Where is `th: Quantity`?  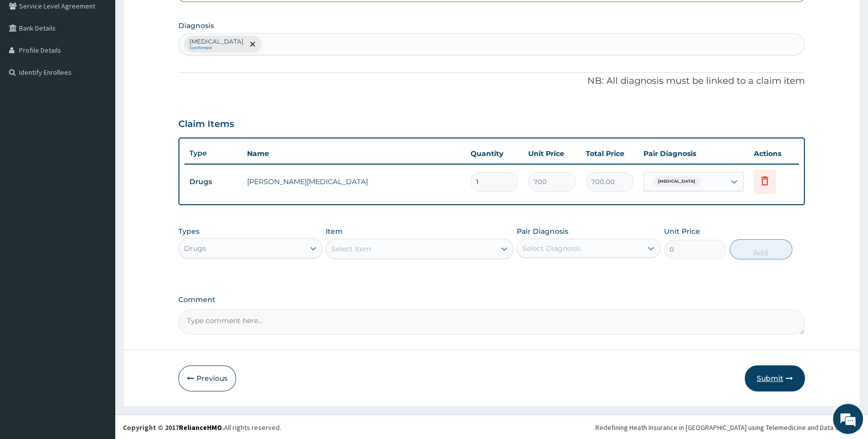 th: Quantity is located at coordinates (494, 153).